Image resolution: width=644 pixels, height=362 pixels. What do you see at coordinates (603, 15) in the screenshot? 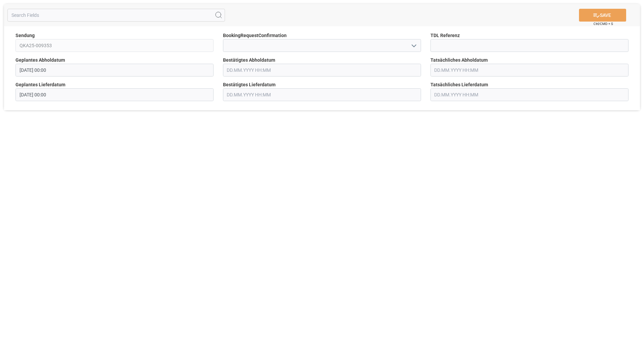
I see `button: SAVE` at bounding box center [603, 15].